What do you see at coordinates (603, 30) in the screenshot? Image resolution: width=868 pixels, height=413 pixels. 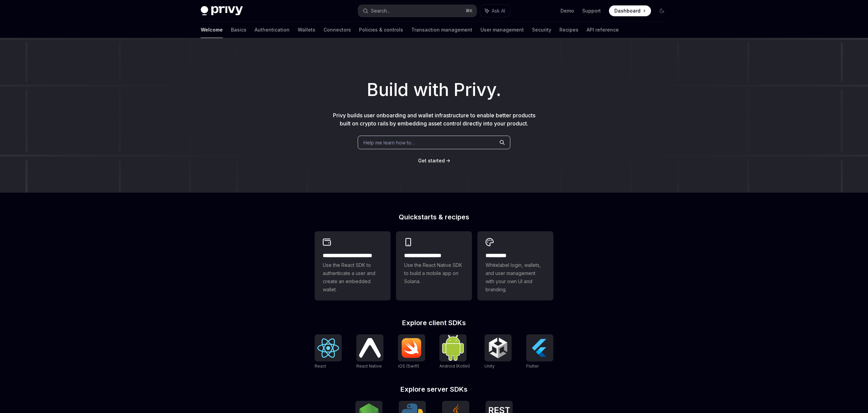 I see `a: API reference` at bounding box center [603, 30].